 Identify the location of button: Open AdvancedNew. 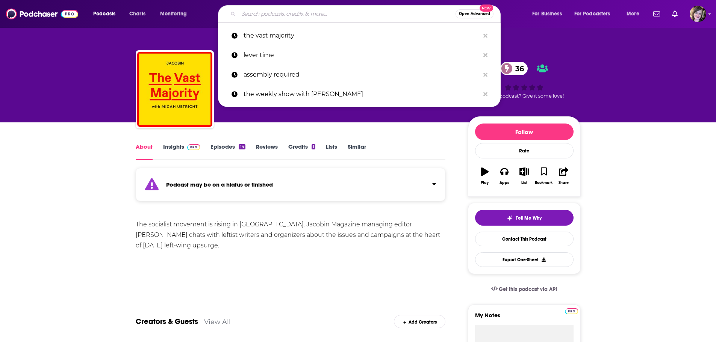
(474, 14).